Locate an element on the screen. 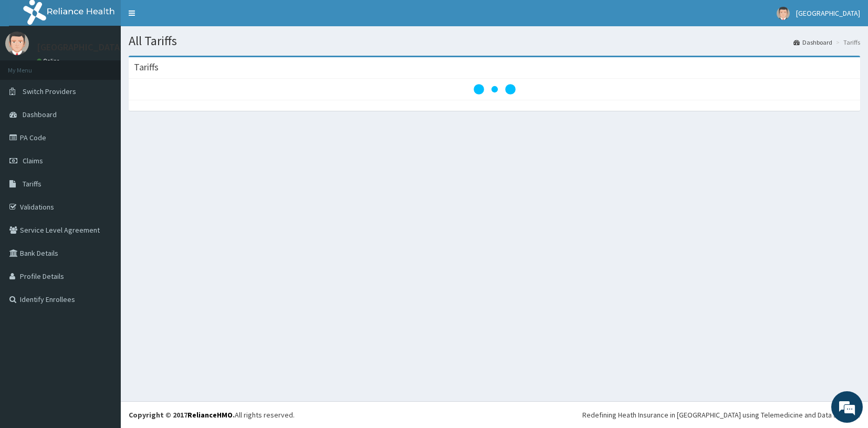 This screenshot has height=428, width=868. li: Tariffs is located at coordinates (846, 42).